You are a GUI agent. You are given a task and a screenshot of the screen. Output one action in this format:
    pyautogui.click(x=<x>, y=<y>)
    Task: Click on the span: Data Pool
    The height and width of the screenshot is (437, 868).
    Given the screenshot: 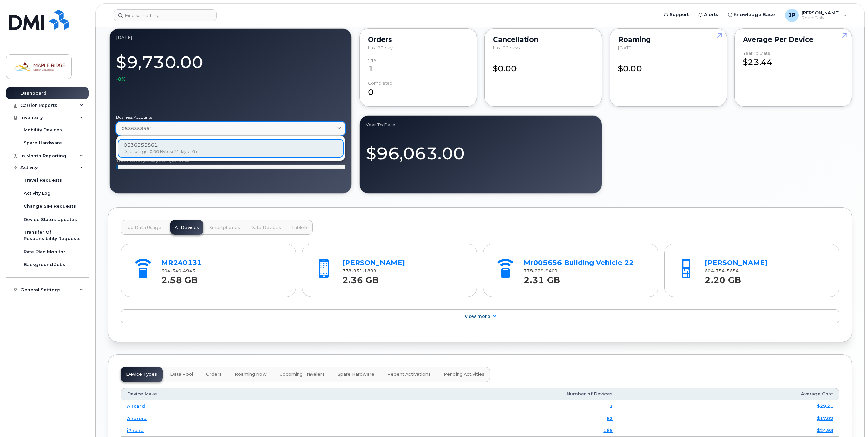 What is the action you would take?
    pyautogui.click(x=181, y=375)
    